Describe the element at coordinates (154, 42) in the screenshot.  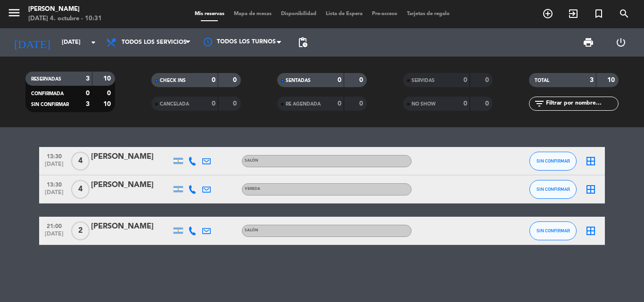
I see `span: Todos los servicios` at that location.